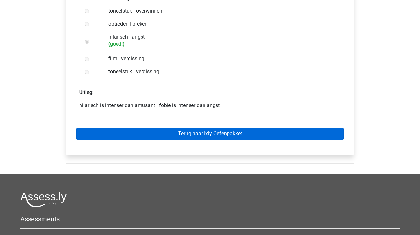  What do you see at coordinates (210, 105) in the screenshot?
I see `p: hilarisch is intenser dan amusant | fobie is intenser dan angst` at bounding box center [210, 105].